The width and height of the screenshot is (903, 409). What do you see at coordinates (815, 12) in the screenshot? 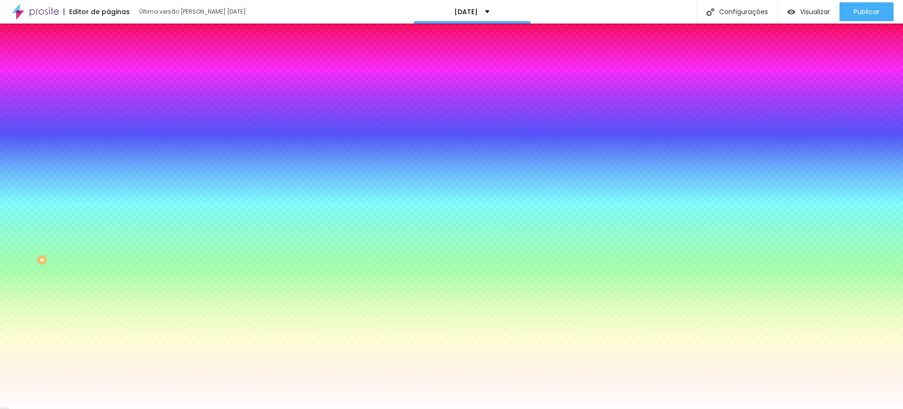
I see `span: Visualizar` at bounding box center [815, 12].